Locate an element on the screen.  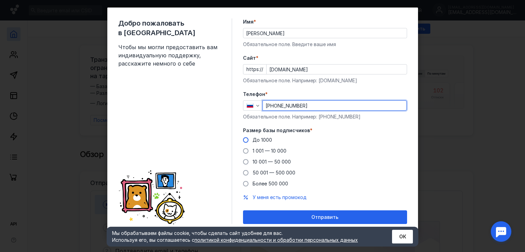
span: Чтобы мы могли предоставить вам индивидуальную поддержку, расскажите немного о себе is located at coordinates (169, 55).